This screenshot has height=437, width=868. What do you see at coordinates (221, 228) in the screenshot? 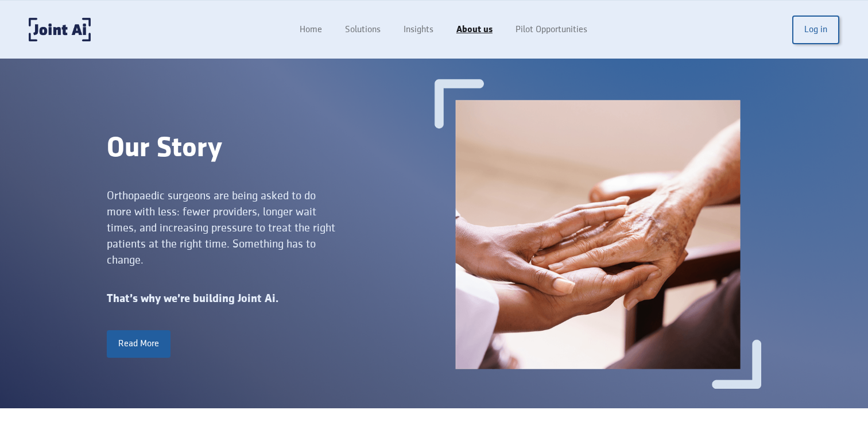
I see `div: Orthopaedic surgeons are being asked to do more with less: fewer providers, longer wait times, an...` at bounding box center [221, 228].